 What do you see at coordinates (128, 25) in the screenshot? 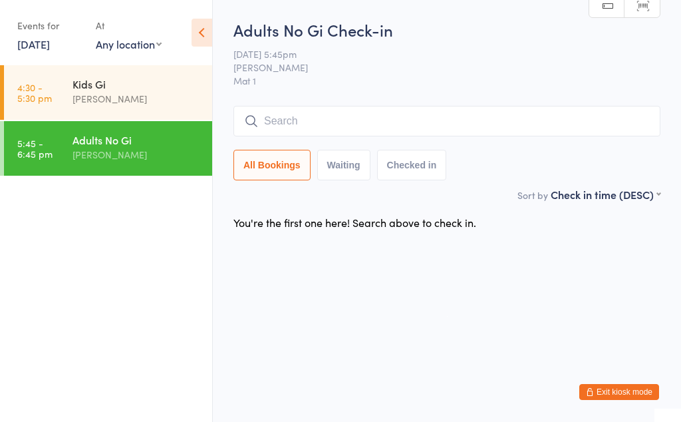
I see `div: At` at bounding box center [128, 25].